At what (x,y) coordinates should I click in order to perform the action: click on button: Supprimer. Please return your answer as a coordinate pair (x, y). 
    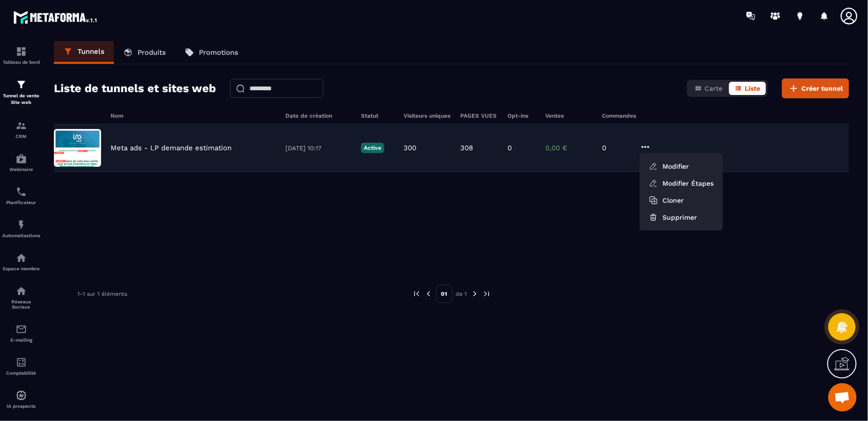
    Looking at the image, I should click on (681, 217).